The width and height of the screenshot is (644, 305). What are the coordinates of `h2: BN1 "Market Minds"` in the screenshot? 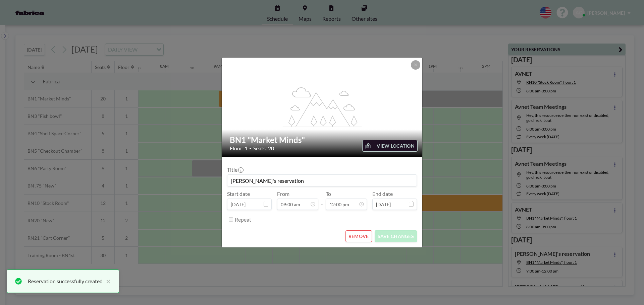 It's located at (322, 140).